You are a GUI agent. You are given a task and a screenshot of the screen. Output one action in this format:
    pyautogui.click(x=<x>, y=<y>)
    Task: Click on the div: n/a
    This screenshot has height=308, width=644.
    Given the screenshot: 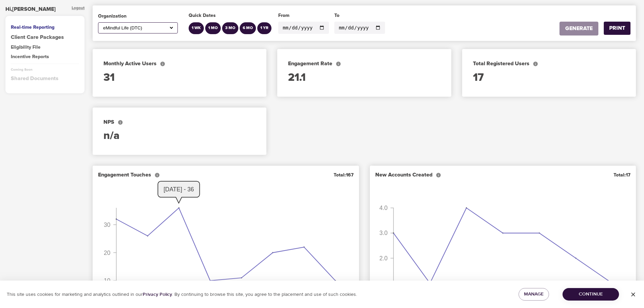 What is the action you would take?
    pyautogui.click(x=180, y=136)
    